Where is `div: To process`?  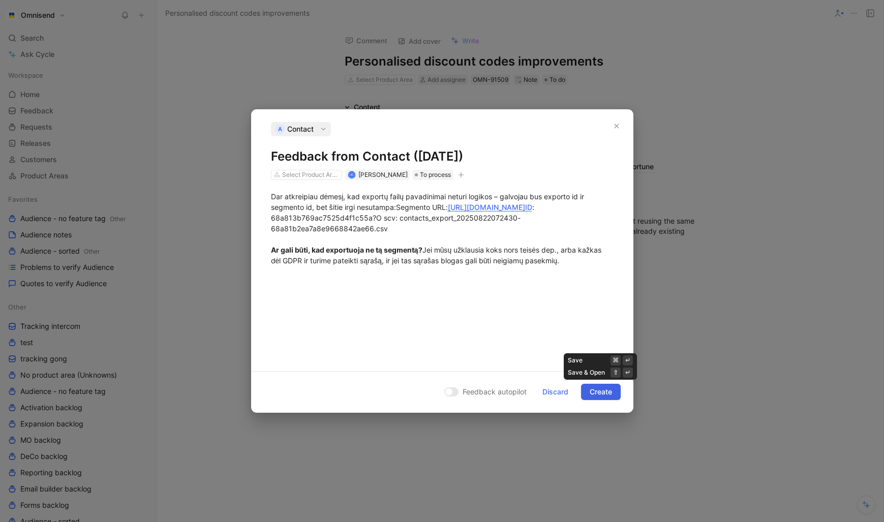
div: To process is located at coordinates (432, 175).